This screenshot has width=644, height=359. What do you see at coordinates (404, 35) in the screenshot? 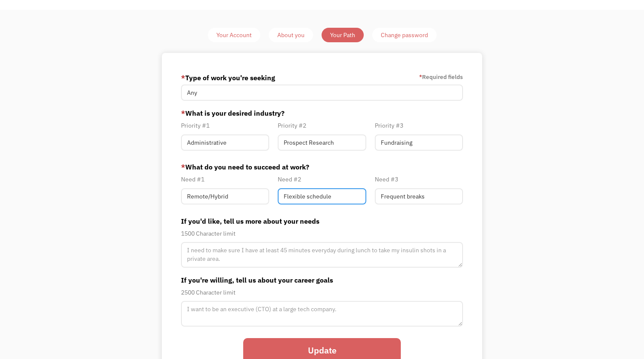
I see `a: Change password` at bounding box center [404, 35].